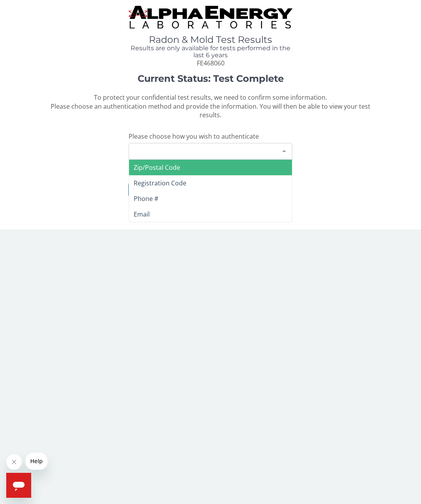  Describe the element at coordinates (146, 199) in the screenshot. I see `span: Phone #` at that location.